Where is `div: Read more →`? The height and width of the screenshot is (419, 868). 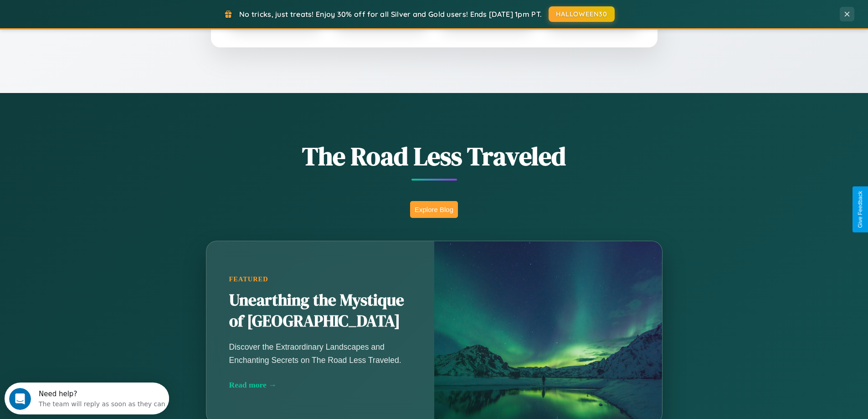 div: Read more → is located at coordinates (320, 385).